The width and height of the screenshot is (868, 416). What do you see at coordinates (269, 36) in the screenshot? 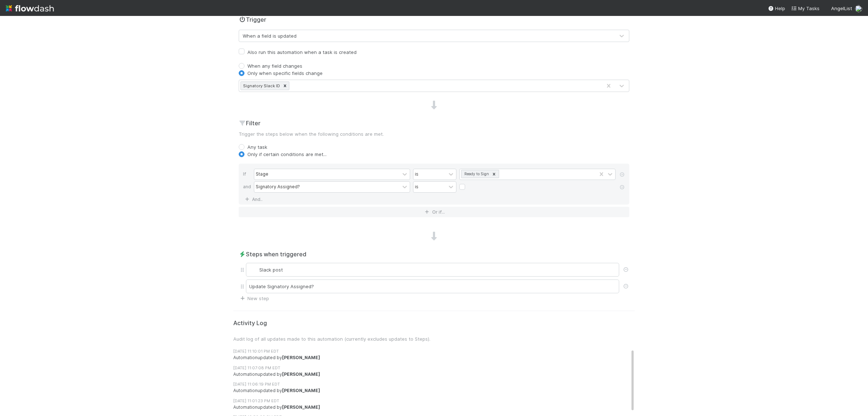
I see `div: When a field is updated` at bounding box center [269, 36].